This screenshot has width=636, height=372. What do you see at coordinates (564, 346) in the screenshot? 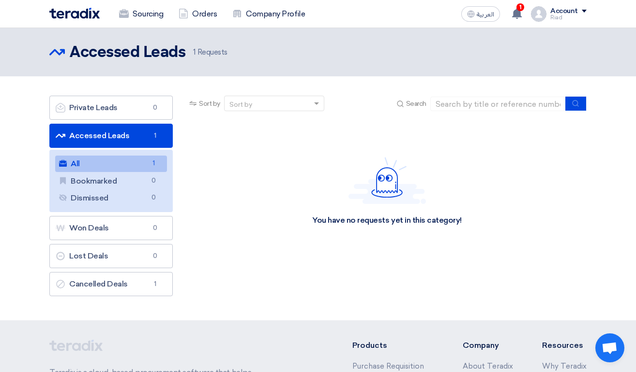
I see `li: Resources` at bounding box center [564, 346].